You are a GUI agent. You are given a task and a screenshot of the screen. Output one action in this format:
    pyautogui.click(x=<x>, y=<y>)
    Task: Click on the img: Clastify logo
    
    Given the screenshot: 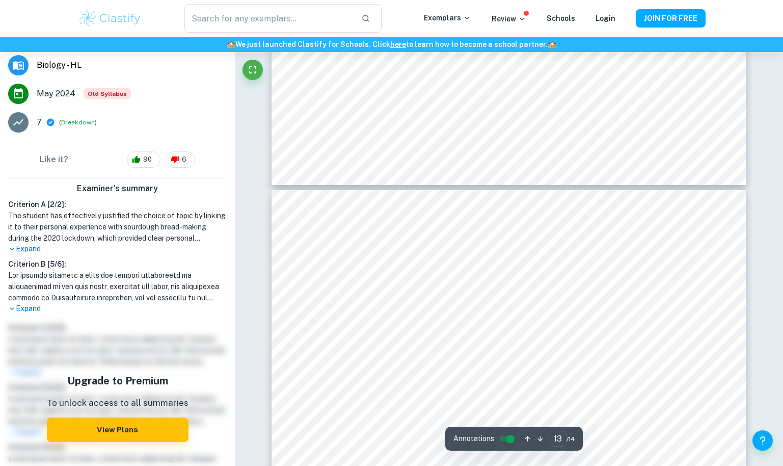 What is the action you would take?
    pyautogui.click(x=110, y=18)
    